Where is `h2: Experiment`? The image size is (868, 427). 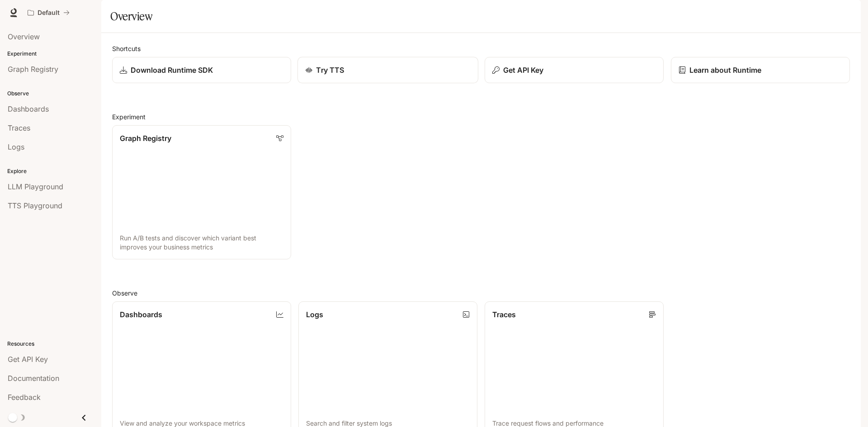
h2: Experiment is located at coordinates (481, 116).